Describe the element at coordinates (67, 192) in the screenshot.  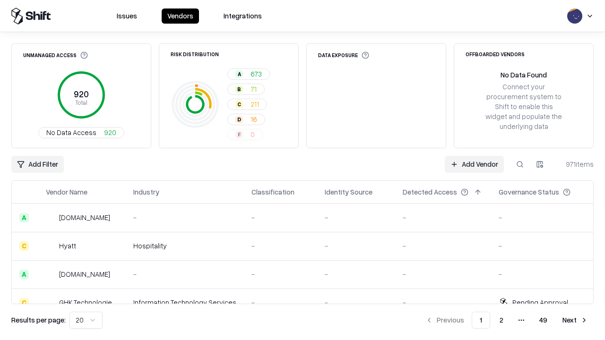
I see `div: Vendor Name` at that location.